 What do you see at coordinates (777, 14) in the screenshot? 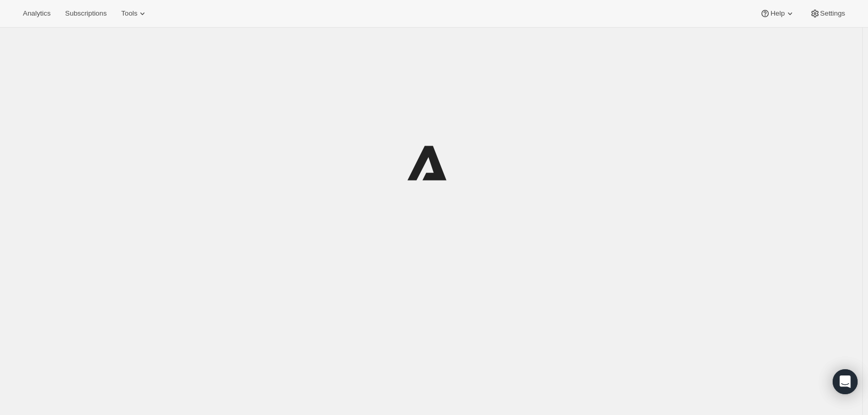
I see `span: Help` at bounding box center [777, 14].